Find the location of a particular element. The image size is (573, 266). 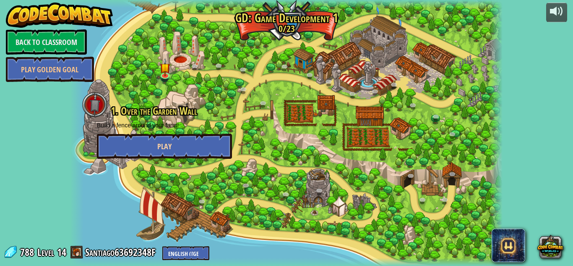

img: CodeCombat - Learn how to code by playing a game is located at coordinates (60, 15).